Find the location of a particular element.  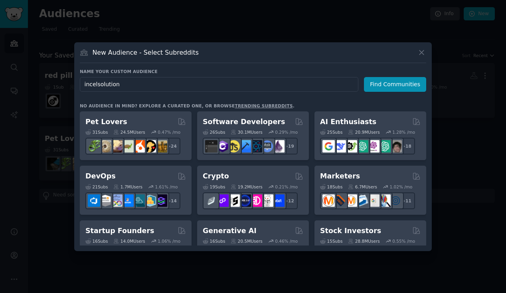

div: 1.61 % /mo is located at coordinates (166, 187).